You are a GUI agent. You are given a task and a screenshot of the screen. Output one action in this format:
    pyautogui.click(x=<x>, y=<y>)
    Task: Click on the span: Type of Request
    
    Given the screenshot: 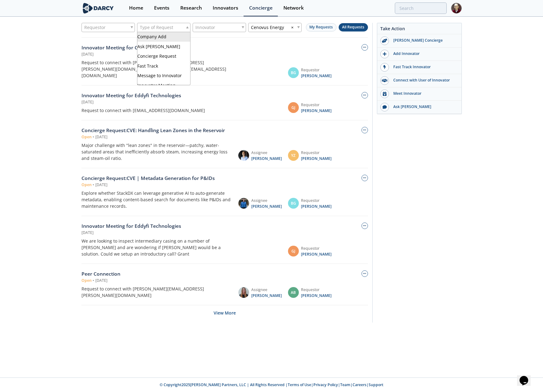 What is the action you would take?
    pyautogui.click(x=157, y=28)
    